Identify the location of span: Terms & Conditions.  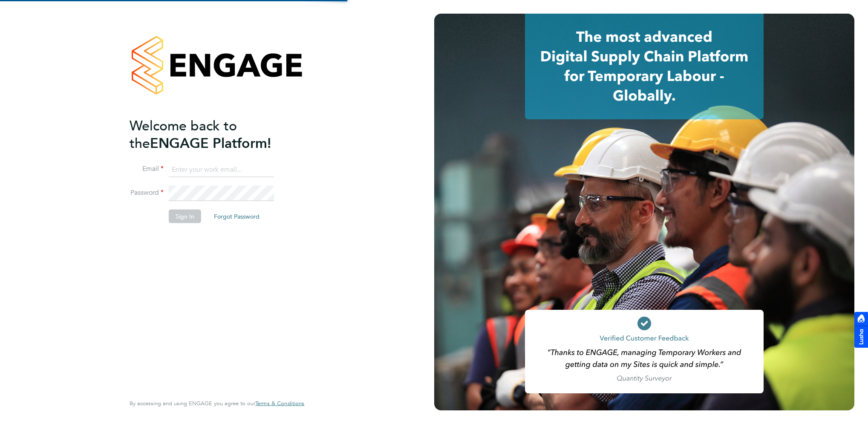
(279, 403).